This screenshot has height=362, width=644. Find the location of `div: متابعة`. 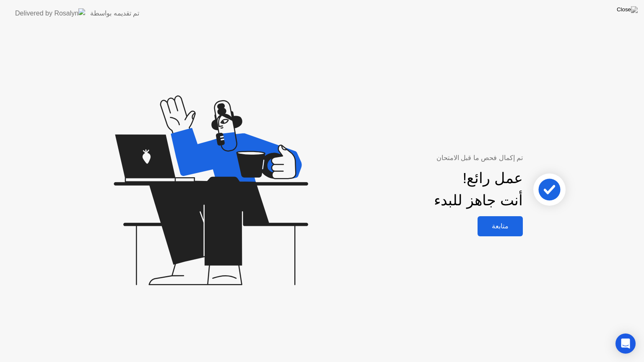

div: متابعة is located at coordinates (500, 225).